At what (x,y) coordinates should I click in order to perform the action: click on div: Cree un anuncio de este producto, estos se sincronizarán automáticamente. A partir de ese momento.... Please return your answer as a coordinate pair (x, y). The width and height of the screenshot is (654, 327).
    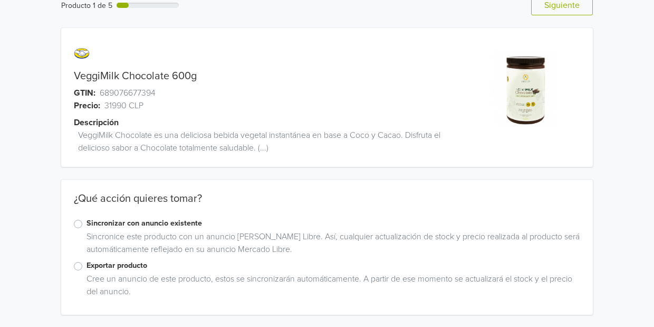
    Looking at the image, I should click on (331, 287).